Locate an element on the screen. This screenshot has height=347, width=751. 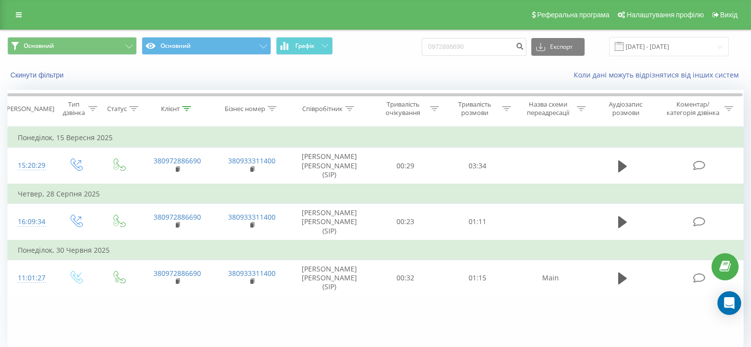
div: Бізнес номер is located at coordinates (245, 109).